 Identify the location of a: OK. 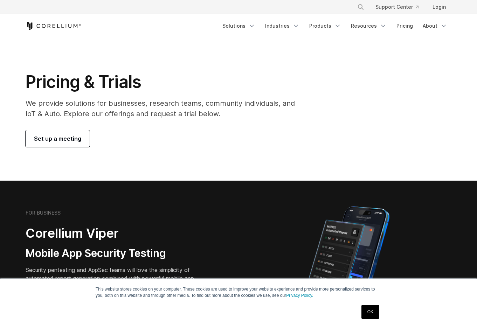
(370, 312).